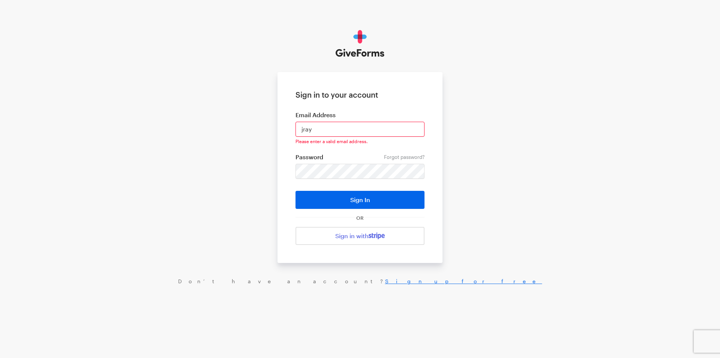  Describe the element at coordinates (360, 236) in the screenshot. I see `a: Sign in with` at that location.